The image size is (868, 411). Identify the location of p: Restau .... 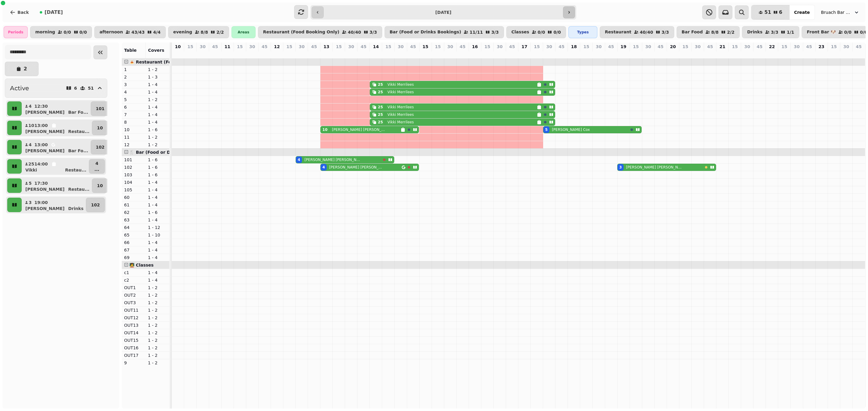
(76, 170).